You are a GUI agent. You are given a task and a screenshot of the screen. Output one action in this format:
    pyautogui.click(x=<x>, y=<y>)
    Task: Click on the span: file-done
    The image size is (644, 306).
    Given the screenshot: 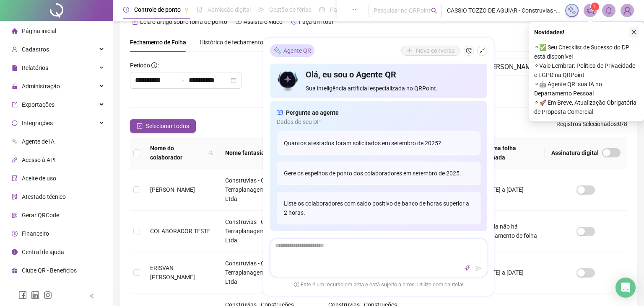 What is the action you would take?
    pyautogui.click(x=200, y=10)
    